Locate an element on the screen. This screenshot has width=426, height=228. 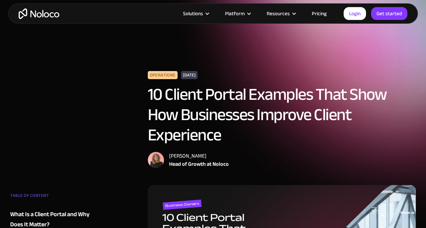
h1: 10 Client Portal Examples That Show How Businesses Improve Client Experience is located at coordinates (282, 115).